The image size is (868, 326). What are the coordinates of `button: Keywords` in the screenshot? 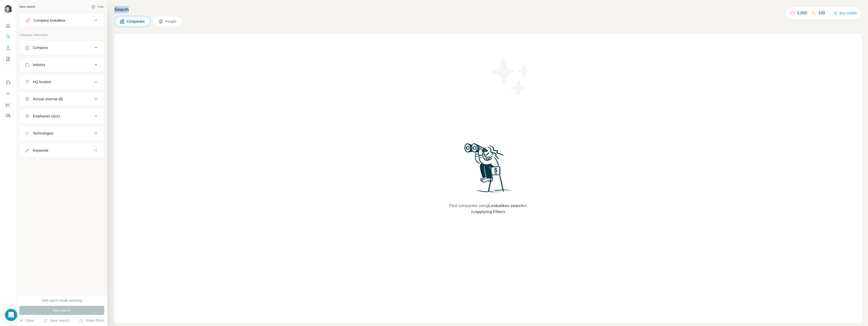 It's located at (62, 151).